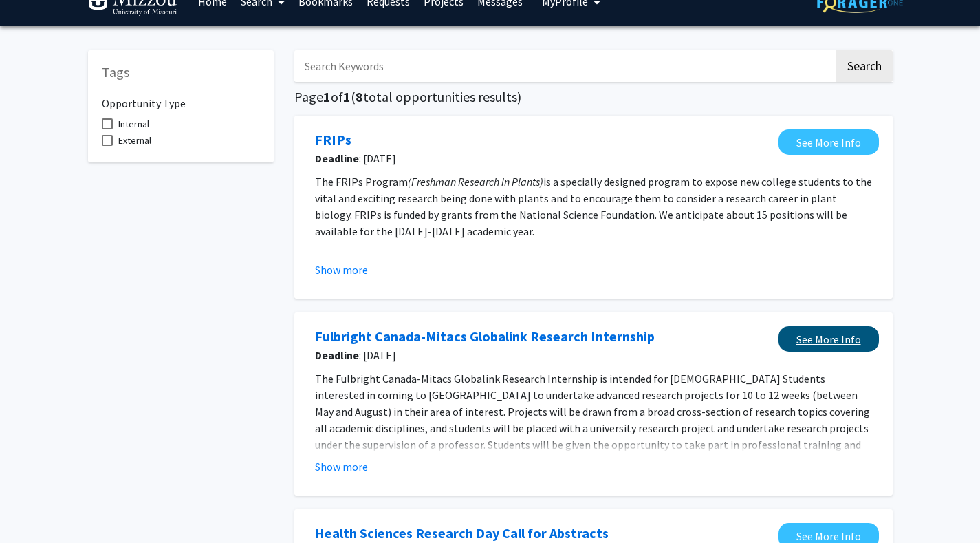 This screenshot has height=543, width=980. Describe the element at coordinates (594, 97) in the screenshot. I see `h5: Page of ( total opportunities results)` at that location.